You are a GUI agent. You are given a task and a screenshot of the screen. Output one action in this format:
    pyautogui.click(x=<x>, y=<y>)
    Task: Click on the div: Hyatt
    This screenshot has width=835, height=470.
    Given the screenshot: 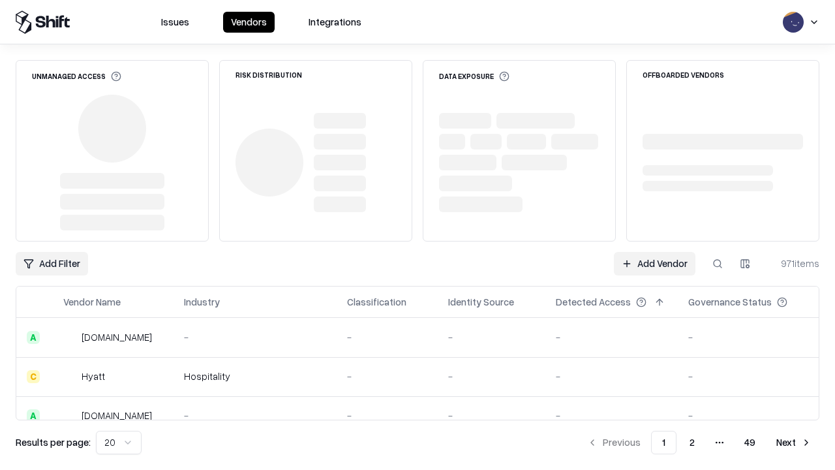 What is the action you would take?
    pyautogui.click(x=93, y=376)
    